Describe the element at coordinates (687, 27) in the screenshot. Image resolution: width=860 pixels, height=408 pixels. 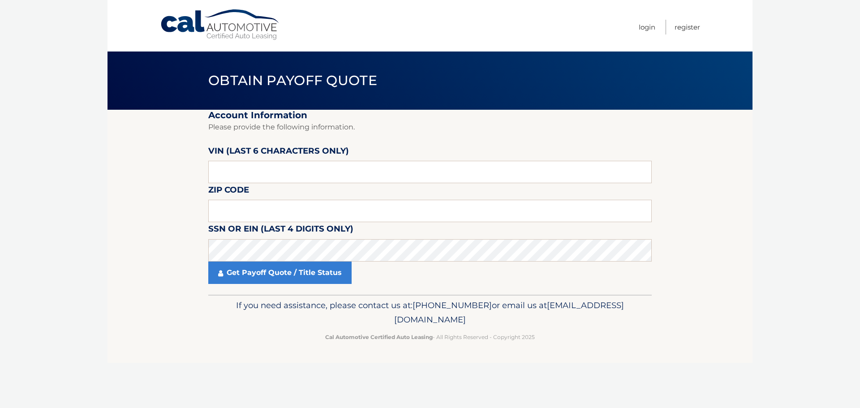
I see `a: Register` at that location.